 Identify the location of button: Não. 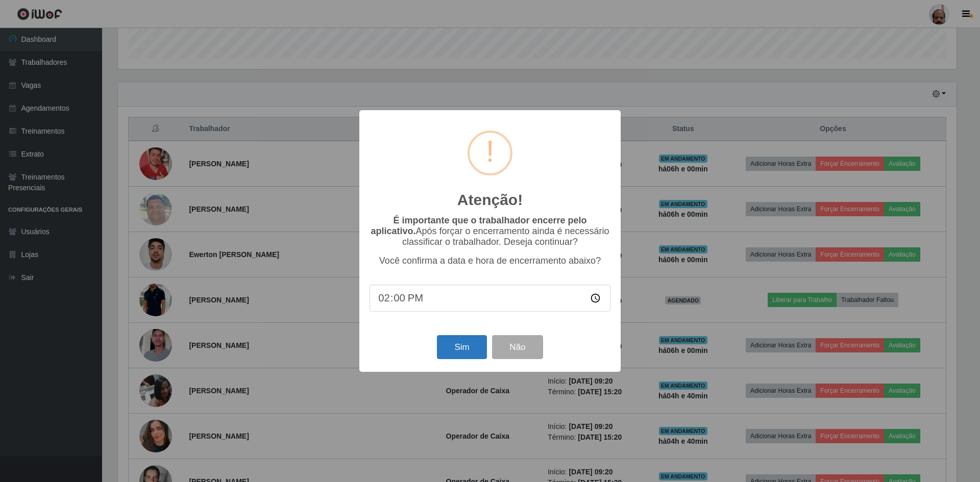
(517, 347).